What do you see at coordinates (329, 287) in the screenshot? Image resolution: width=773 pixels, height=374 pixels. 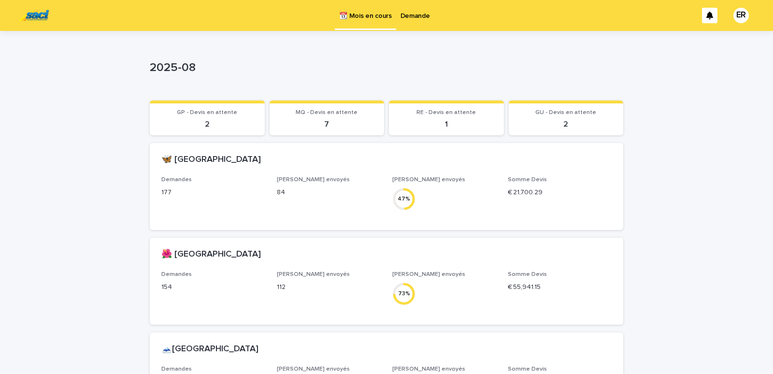 I see `p: 112` at bounding box center [329, 287].